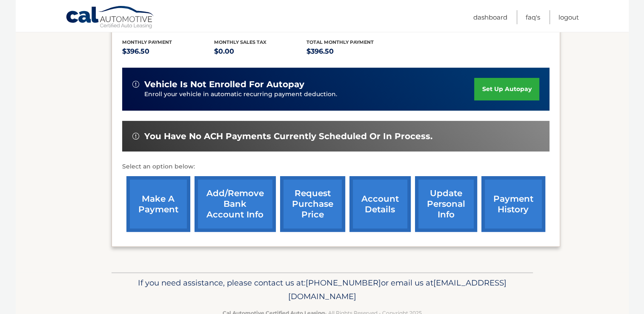 This screenshot has width=644, height=314. I want to click on span: You have no ACH payments currently scheduled or in process., so click(288, 136).